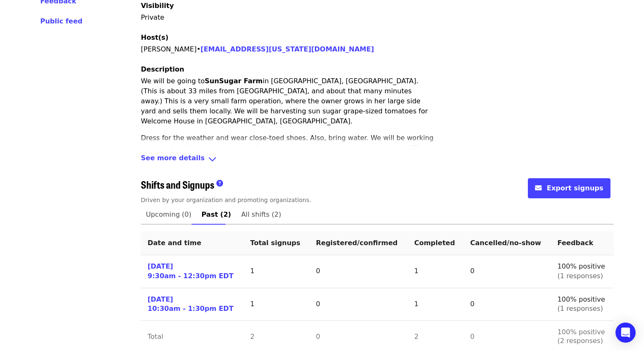 The image size is (644, 351). I want to click on button: envelope iconExport signups, so click(569, 189).